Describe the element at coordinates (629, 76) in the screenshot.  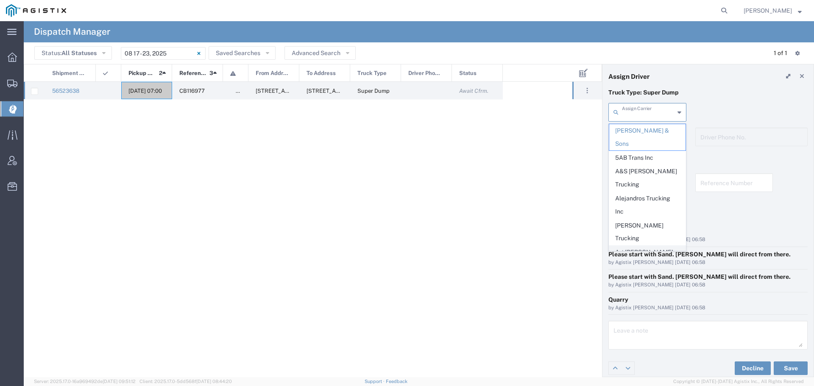
I see `h4: Assign Driver` at that location.